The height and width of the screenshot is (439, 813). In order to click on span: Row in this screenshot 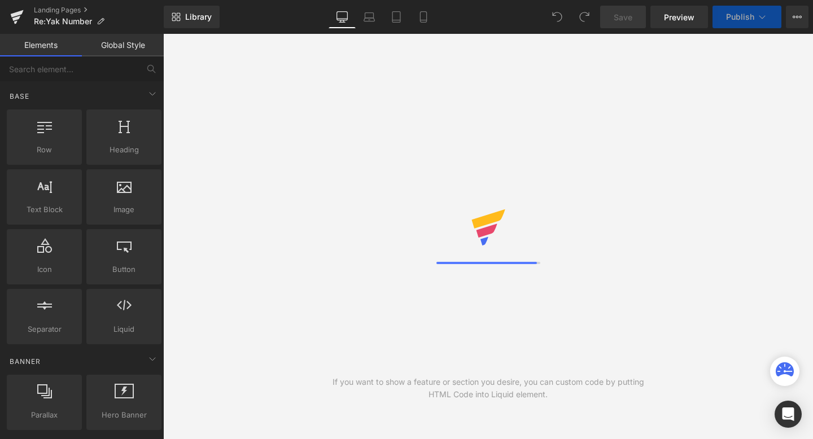, I will do `click(44, 150)`.